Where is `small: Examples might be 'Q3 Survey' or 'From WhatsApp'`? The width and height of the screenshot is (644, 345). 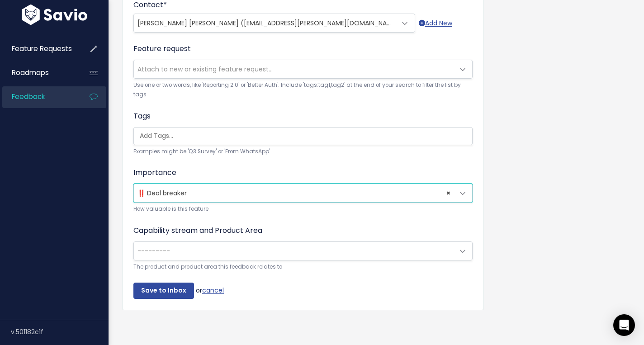
small: Examples might be 'Q3 Survey' or 'From WhatsApp' is located at coordinates (303, 151).